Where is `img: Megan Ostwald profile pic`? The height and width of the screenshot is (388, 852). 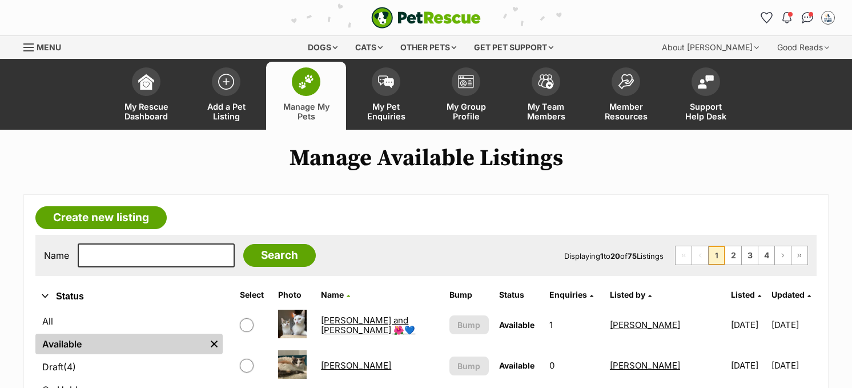 img: Megan Ostwald profile pic is located at coordinates (828, 18).